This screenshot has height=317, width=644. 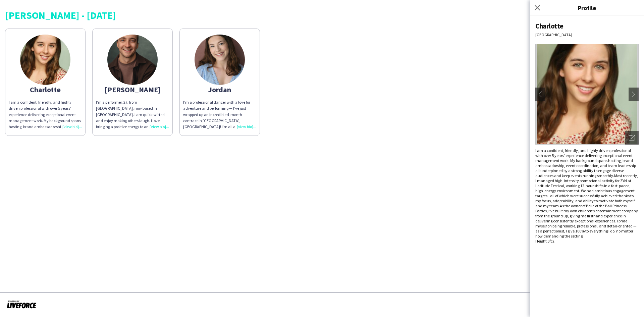 I want to click on span: Most recently, I managed high-intensity promotional activity for ZYN at Latitude Festival, workin..., so click(x=586, y=191).